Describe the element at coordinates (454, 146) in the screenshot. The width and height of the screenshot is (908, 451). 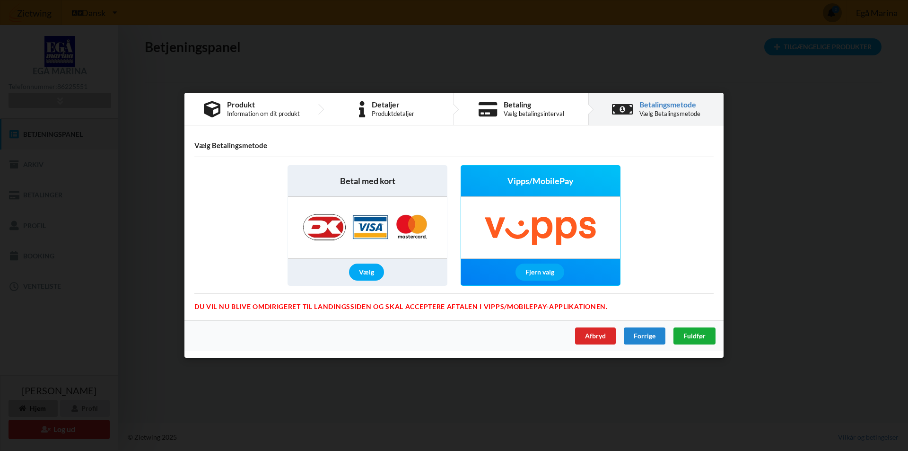
I see `h4: Vælg Betalingsmetode` at that location.